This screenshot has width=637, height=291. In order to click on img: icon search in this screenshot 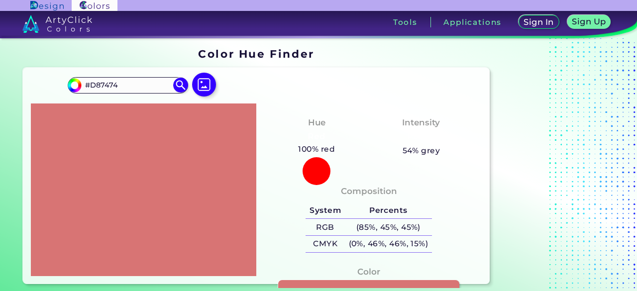, I will do `click(181, 85)`.